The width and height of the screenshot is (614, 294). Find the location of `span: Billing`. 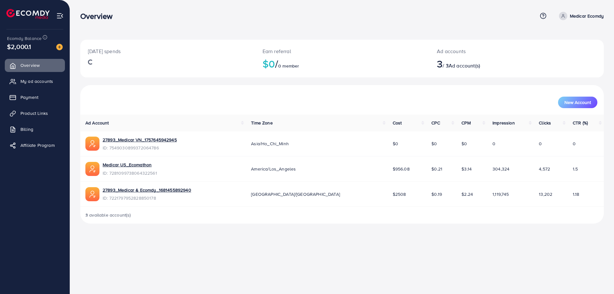

span: Billing is located at coordinates (27, 129).